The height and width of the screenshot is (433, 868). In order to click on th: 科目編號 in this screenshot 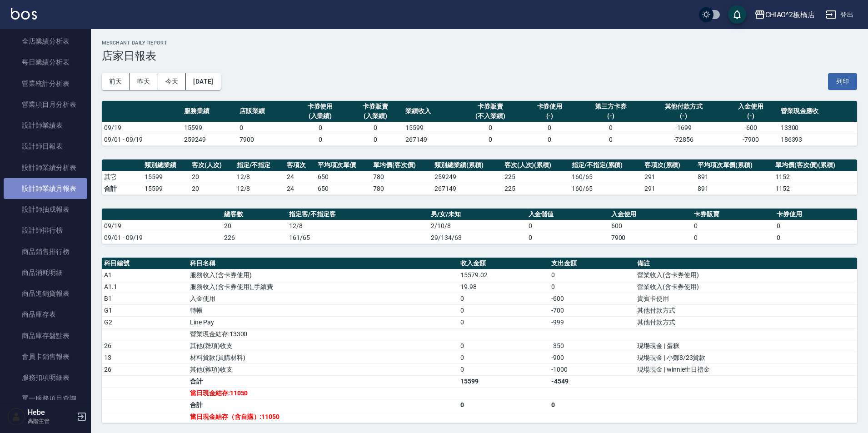, I will do `click(145, 264)`.